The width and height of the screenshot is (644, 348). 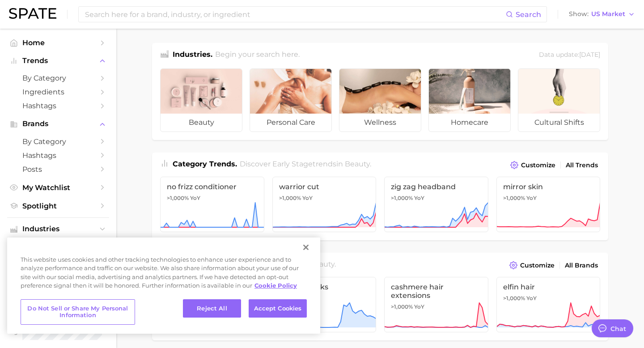 What do you see at coordinates (436, 204) in the screenshot?
I see `a: zig zag headband>1,000% YoY` at bounding box center [436, 204].